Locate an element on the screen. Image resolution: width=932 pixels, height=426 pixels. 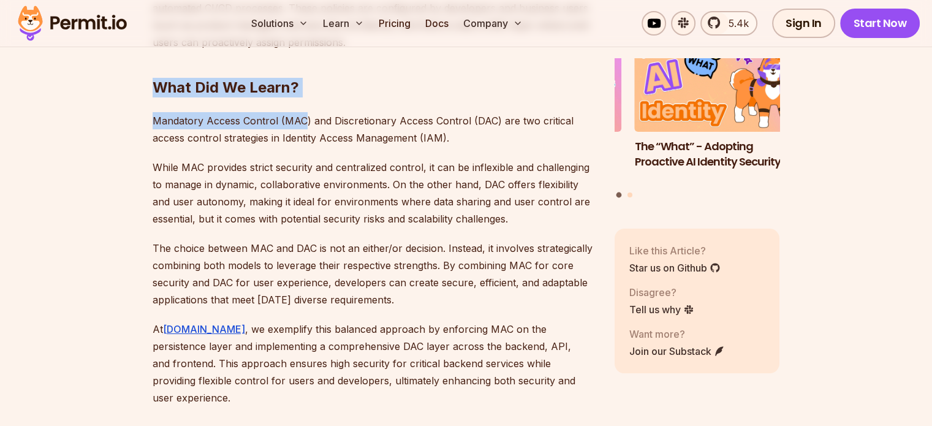
a: 5.4k is located at coordinates (728, 23).